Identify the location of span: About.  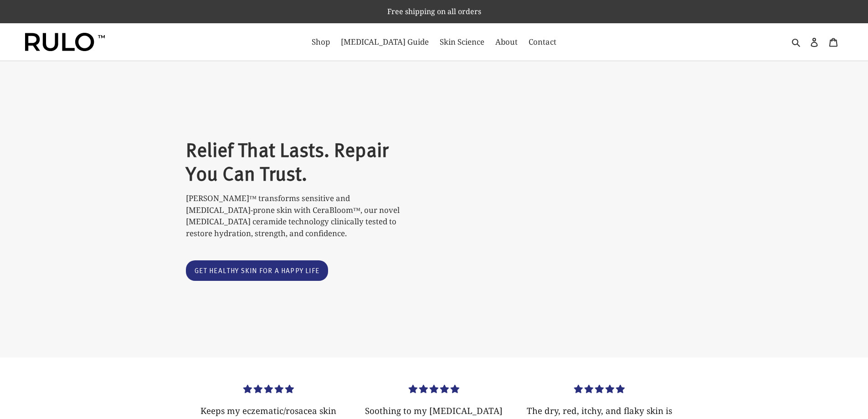
(507, 42).